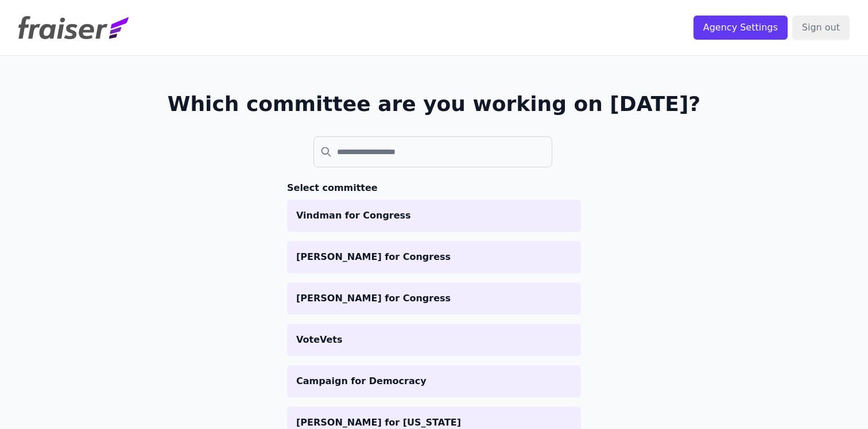 The image size is (868, 429). Describe the element at coordinates (434, 340) in the screenshot. I see `a: VoteVets` at that location.